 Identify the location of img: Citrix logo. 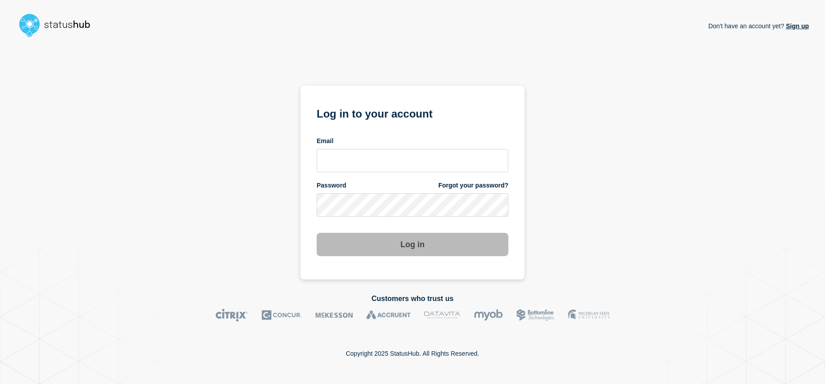
(232, 315).